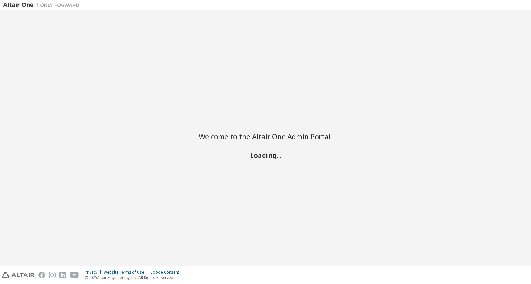 This screenshot has width=531, height=284. What do you see at coordinates (94, 272) in the screenshot?
I see `div: Privacy` at bounding box center [94, 272].